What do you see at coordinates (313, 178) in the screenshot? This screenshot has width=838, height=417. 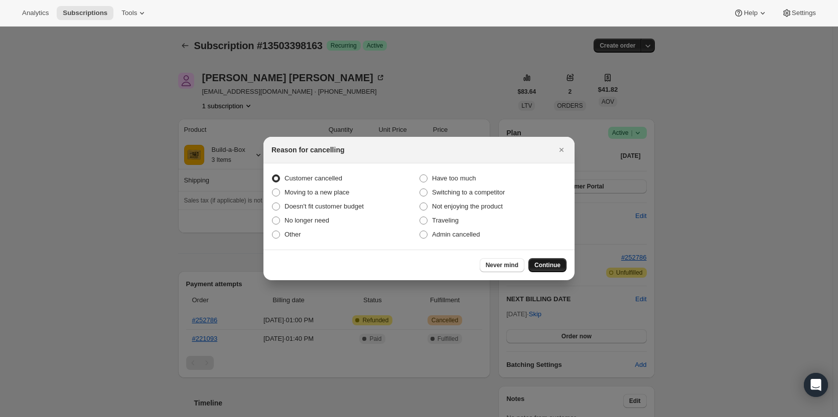 I see `span: Customer cancelled` at bounding box center [313, 178].